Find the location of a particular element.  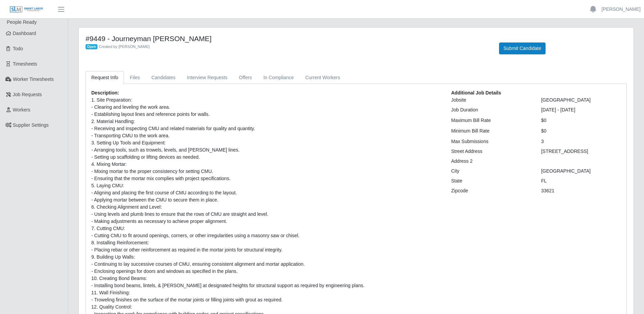

span: Timesheets is located at coordinates (25, 64).